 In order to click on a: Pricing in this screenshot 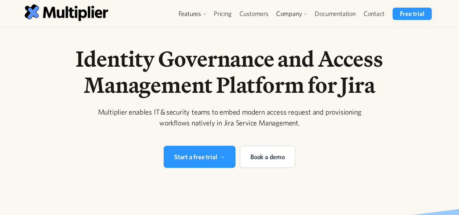, I will do `click(222, 14)`.